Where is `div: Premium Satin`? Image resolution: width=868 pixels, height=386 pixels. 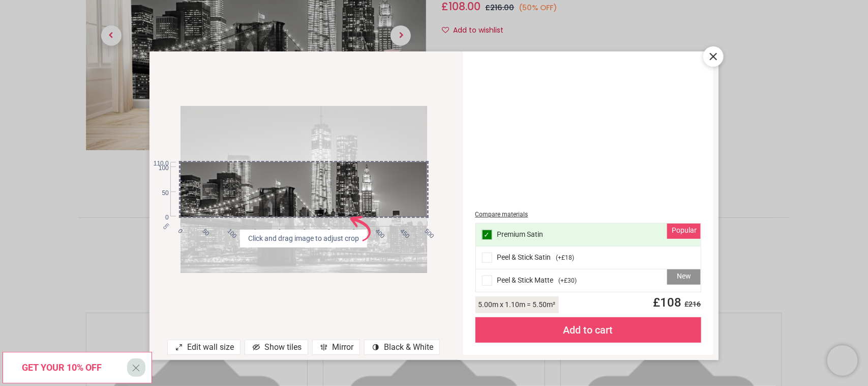
div: Premium Satin is located at coordinates (588, 235).